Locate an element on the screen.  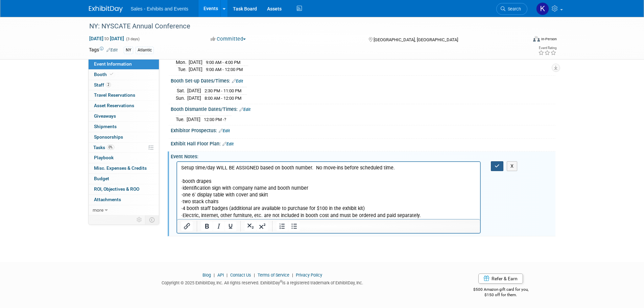
a: Budget is located at coordinates (124, 179).